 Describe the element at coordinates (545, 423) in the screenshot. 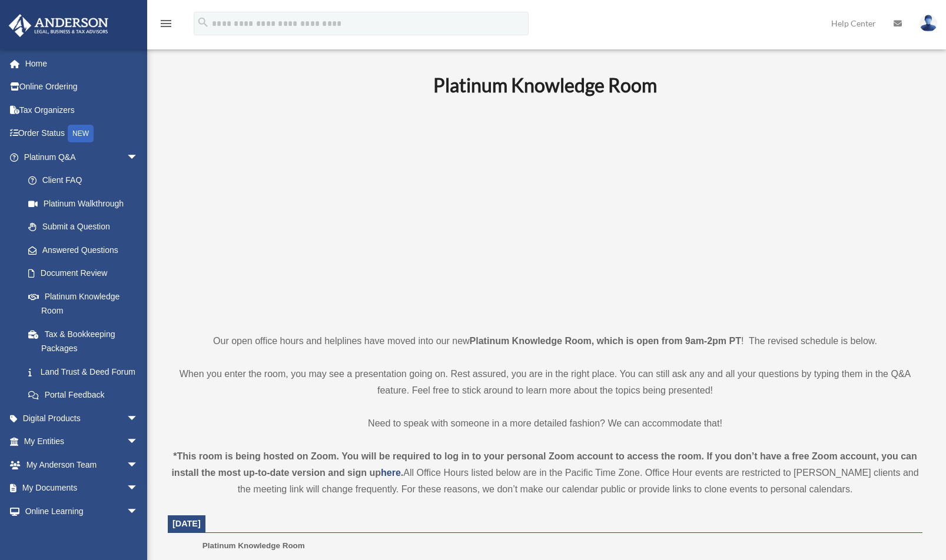

I see `p: Need to speak with someone in a more detailed fashion? We can accommodate that!` at that location.